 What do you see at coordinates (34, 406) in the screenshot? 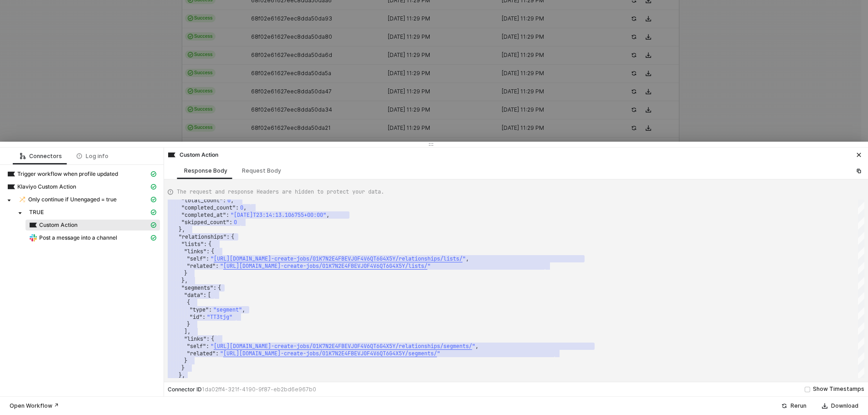
I see `button: Open Workflow ↗` at bounding box center [34, 406].